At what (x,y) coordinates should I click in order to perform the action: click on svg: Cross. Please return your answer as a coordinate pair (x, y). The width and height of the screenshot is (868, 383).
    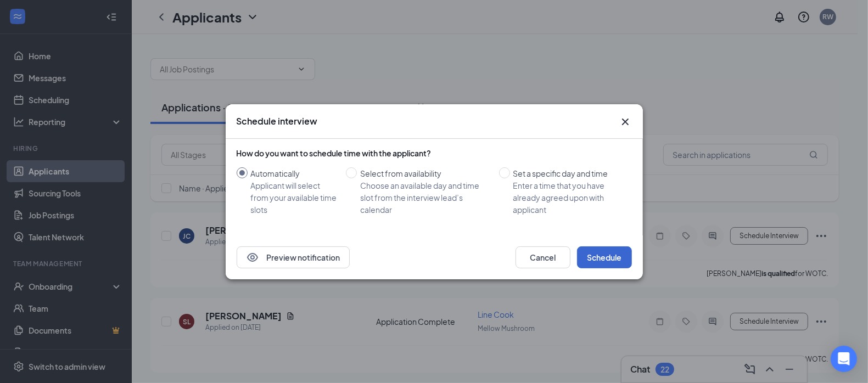
    Looking at the image, I should click on (625, 122).